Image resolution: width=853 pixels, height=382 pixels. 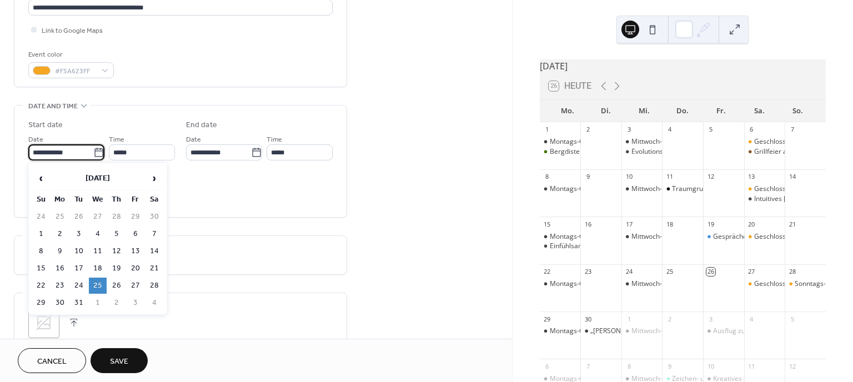 I want to click on div: 15, so click(x=547, y=224).